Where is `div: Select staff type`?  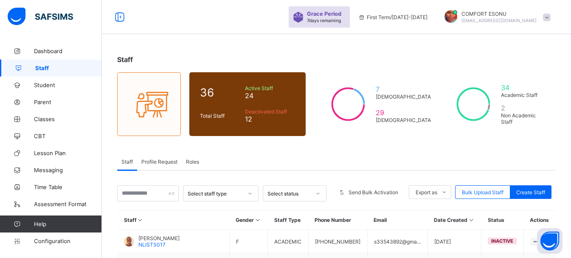 div: Select staff type is located at coordinates (215, 193).